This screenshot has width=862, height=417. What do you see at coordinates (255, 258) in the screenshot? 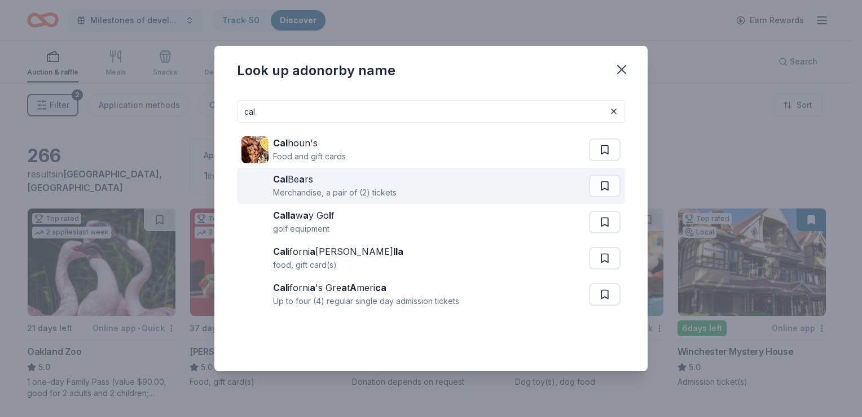
I see `img: Image for California Tortilla` at bounding box center [255, 258].